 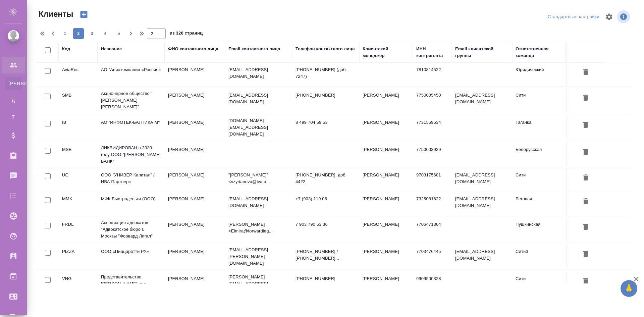 What do you see at coordinates (325, 49) in the screenshot?
I see `div: Телефон контактного лица` at bounding box center [325, 49].